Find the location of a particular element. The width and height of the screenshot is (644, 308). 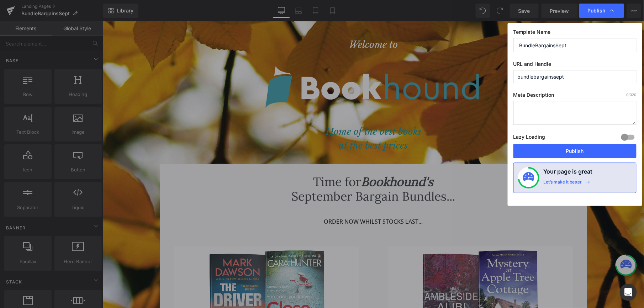

button: Publish is located at coordinates (575, 151).